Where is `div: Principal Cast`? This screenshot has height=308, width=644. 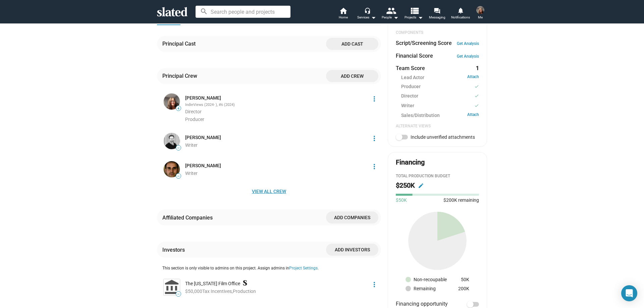
div: Principal Cast is located at coordinates (180, 43).